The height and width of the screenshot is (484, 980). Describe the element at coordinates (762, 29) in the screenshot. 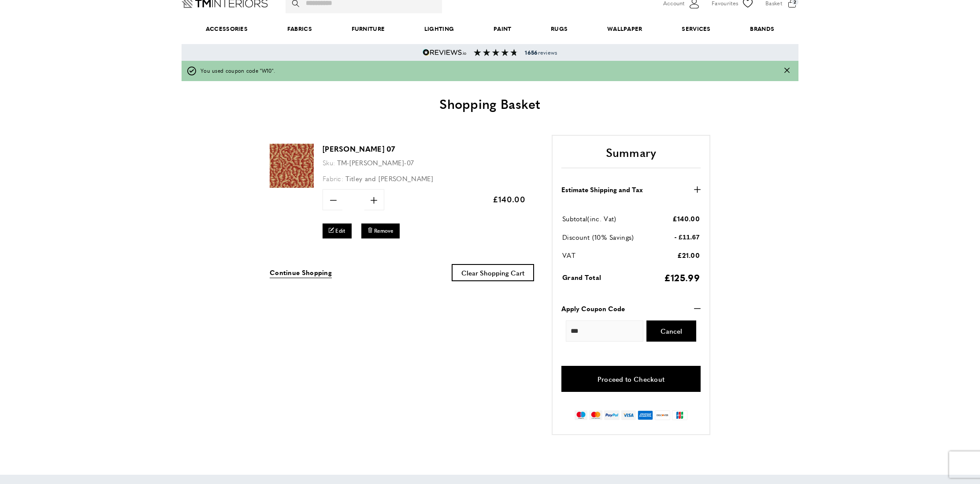

I see `a: Brands` at that location.